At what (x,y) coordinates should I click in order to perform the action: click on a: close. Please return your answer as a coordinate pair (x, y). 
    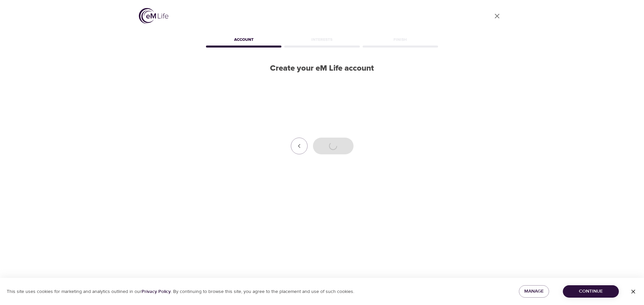
    Looking at the image, I should click on (497, 16).